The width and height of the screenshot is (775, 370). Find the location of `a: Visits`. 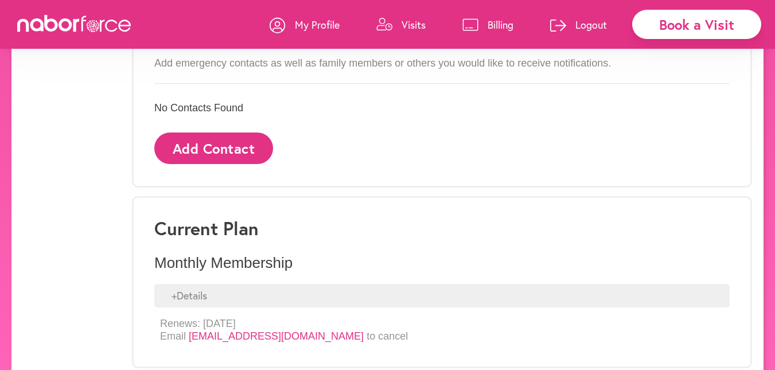

a: Visits is located at coordinates (401, 25).